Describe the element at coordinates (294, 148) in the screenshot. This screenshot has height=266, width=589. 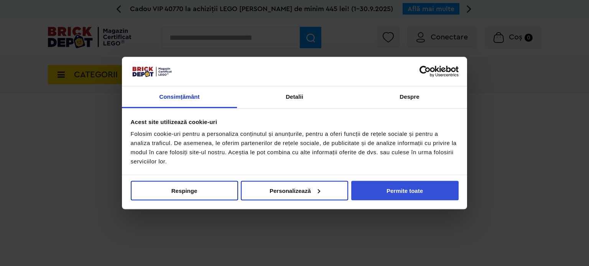
I see `div: Folosim cookie-uri pentru a personaliza conținutul și anunțurile, pentru a oferi funcții de rețel...` at that location.